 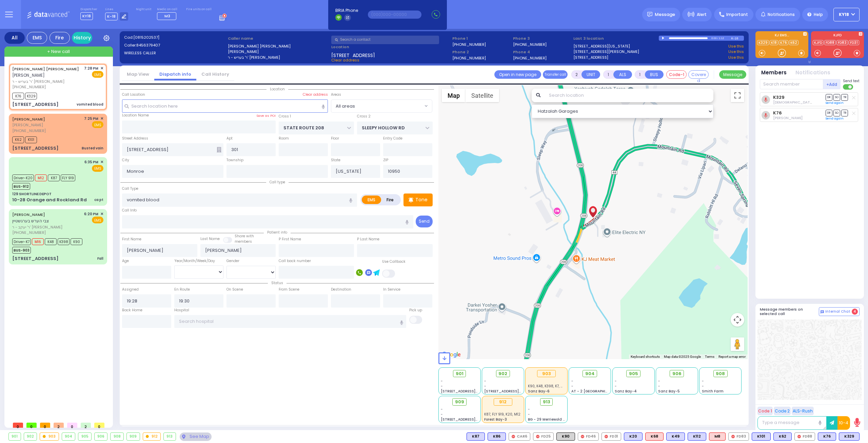 What do you see at coordinates (277, 232) in the screenshot?
I see `span: Patient info` at bounding box center [277, 232].